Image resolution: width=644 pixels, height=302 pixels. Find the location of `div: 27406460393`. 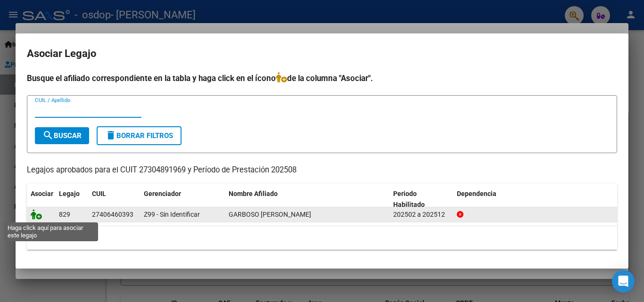

div: 27406460393 is located at coordinates (113, 215).